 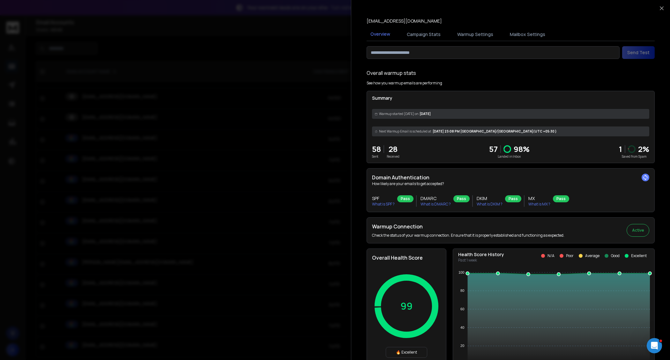 What do you see at coordinates (376, 157) in the screenshot?
I see `p: Sent` at bounding box center [376, 157].